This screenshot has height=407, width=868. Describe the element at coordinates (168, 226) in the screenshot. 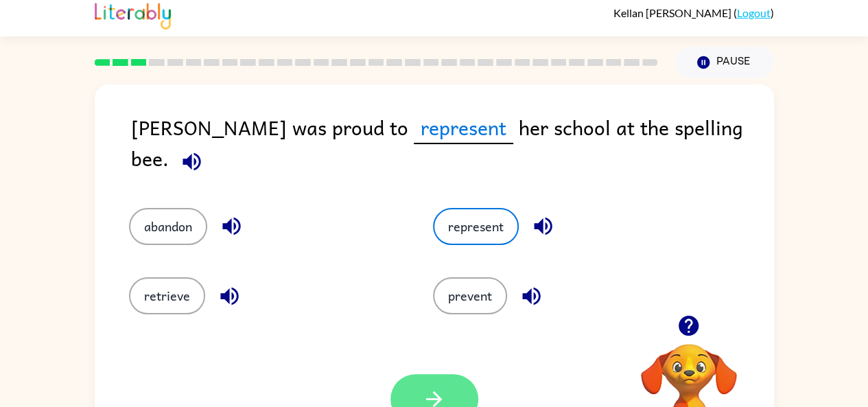

I see `button: abandon` at that location.